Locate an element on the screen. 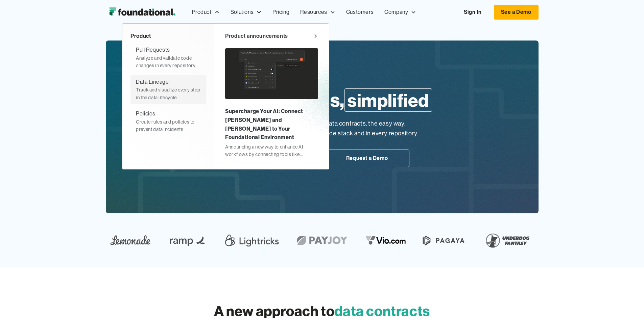 This screenshot has height=319, width=644. a: home is located at coordinates (142, 12).